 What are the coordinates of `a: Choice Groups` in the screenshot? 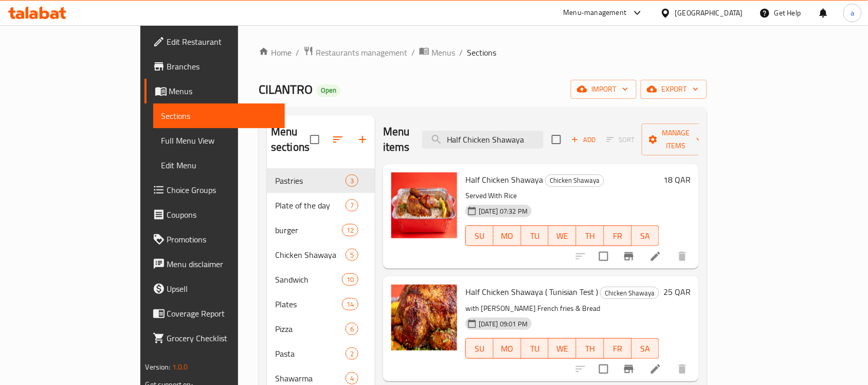 It's located at (215, 190).